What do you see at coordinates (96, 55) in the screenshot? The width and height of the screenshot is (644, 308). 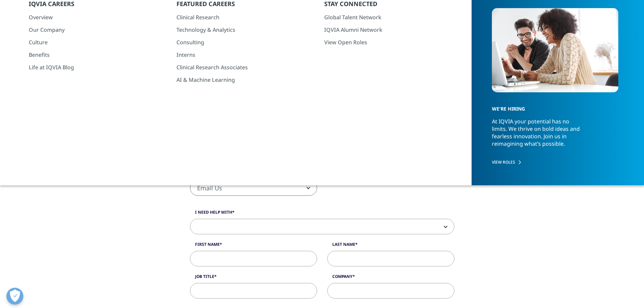 I see `a: Benefits` at bounding box center [96, 55].